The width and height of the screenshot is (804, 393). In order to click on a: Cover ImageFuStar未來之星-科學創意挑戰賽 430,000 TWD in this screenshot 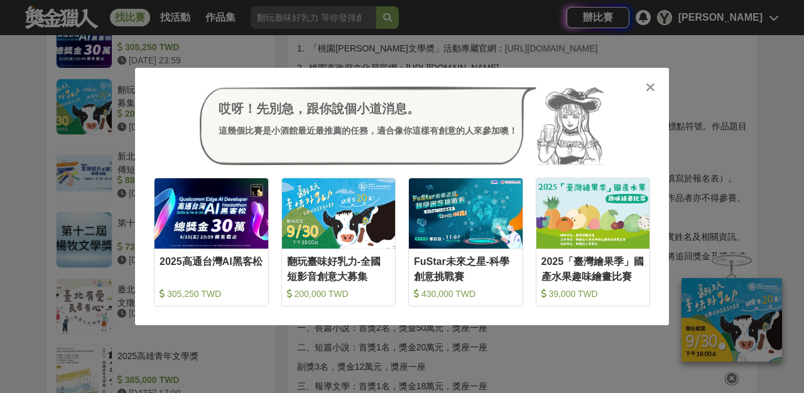, I will do `click(465, 242)`.